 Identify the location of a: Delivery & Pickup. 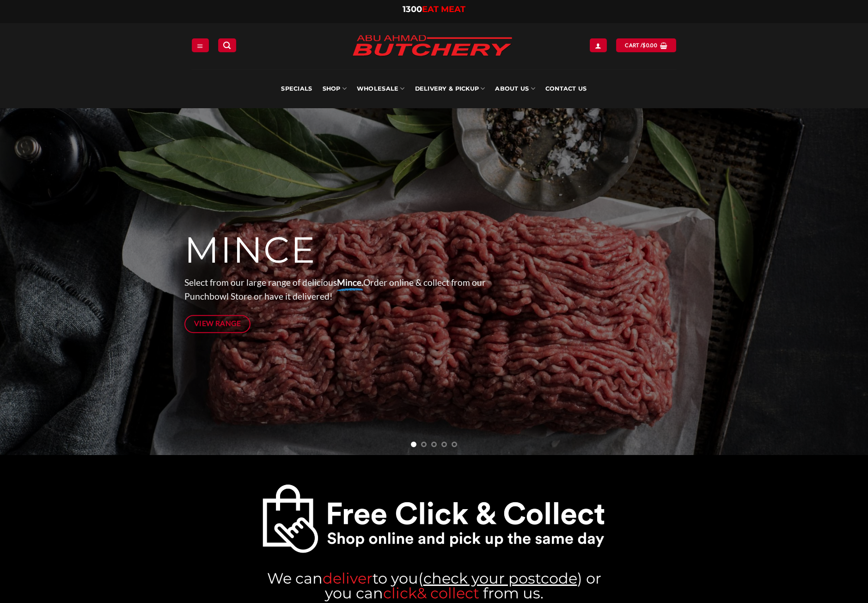
(450, 88).